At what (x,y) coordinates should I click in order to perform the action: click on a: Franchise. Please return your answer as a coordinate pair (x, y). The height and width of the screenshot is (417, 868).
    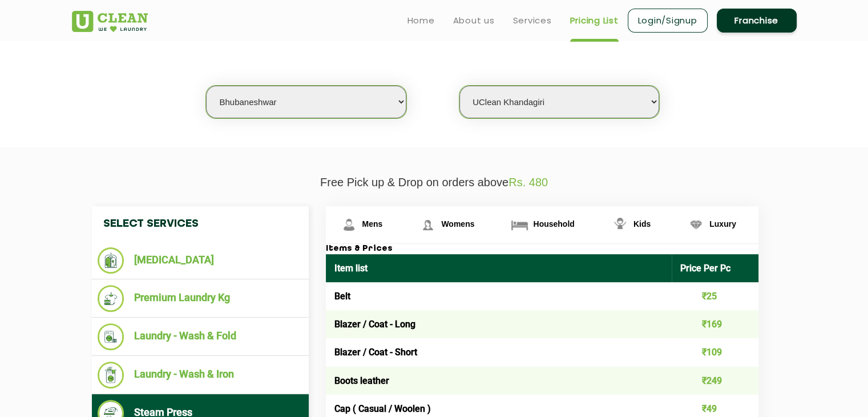
    Looking at the image, I should click on (757, 20).